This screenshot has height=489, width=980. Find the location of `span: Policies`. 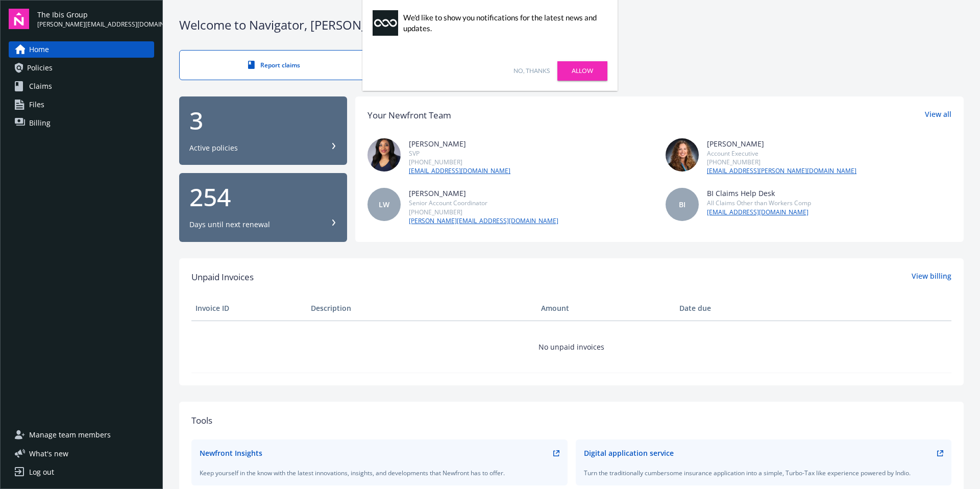

span: Policies is located at coordinates (40, 68).